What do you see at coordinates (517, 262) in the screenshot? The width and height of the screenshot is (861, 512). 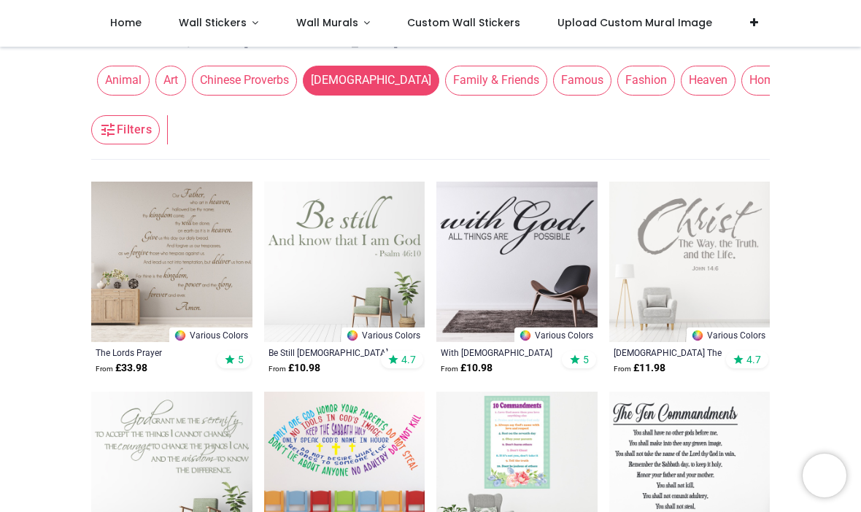 I see `img: With God All Things Are Possible Bible Quote Wall Sticker` at bounding box center [517, 262].